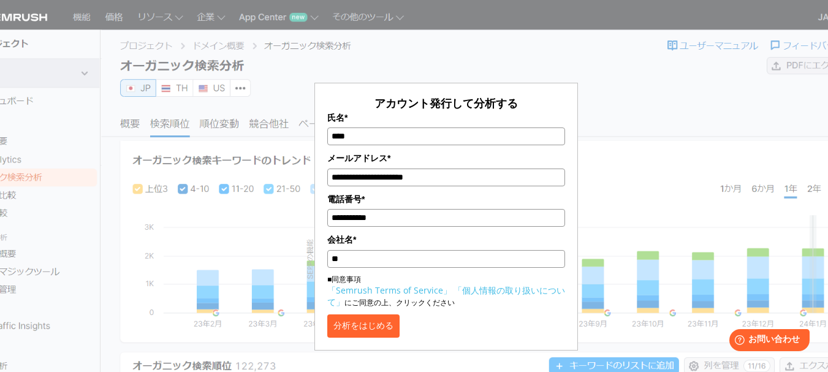 This screenshot has height=372, width=828. I want to click on a: 「個人情報の取り扱いについて」, so click(446, 296).